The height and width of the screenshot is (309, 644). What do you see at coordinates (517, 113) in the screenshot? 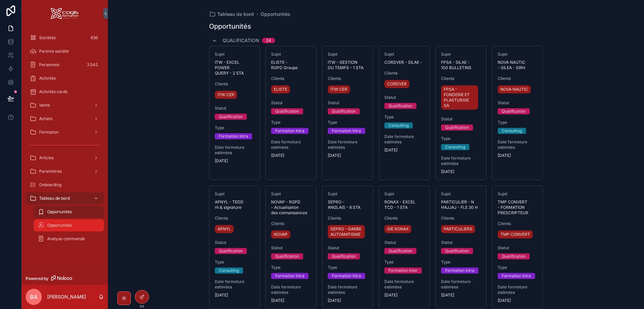
I see `a: SujetNOVA NAUTIC - SILEA - SIRHClientsNOVA NAUTICStatutQualificationTypeConsultingDate fermeture ...` at bounding box center [517, 113].